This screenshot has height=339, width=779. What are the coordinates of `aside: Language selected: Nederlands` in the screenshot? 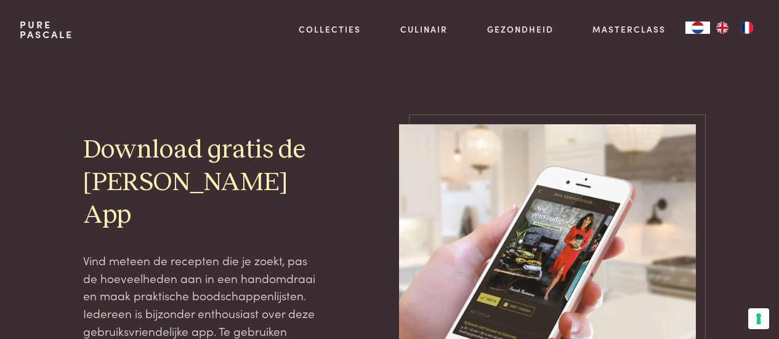 It's located at (723, 28).